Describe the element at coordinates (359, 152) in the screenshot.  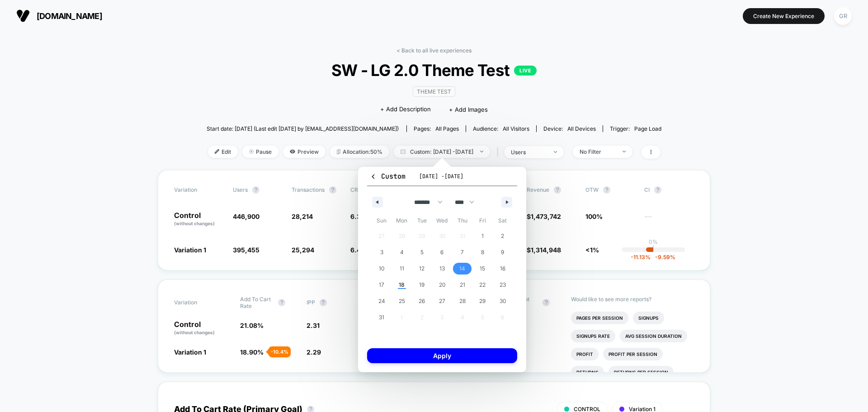
I see `span: Allocation: 50%` at that location.